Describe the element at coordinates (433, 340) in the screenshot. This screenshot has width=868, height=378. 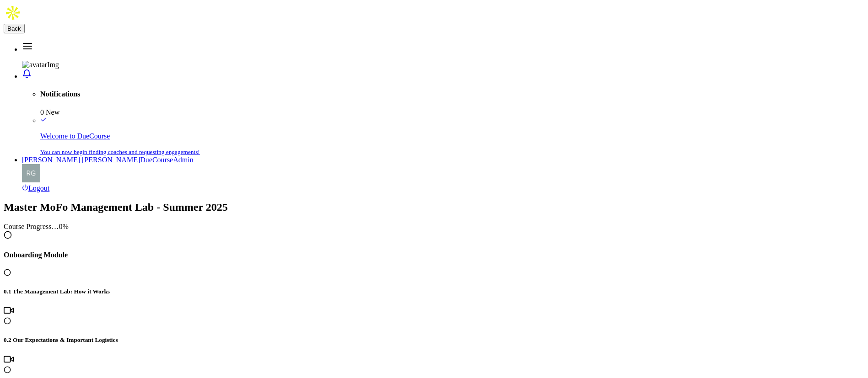
I see `h5: 0.2 Our Expectations & Important Logistics` at that location.